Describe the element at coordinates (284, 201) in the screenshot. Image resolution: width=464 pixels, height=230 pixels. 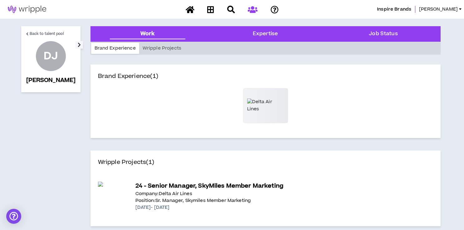
I see `p: Position: Sr. Manager, Skymiles Member Marketing` at that location.